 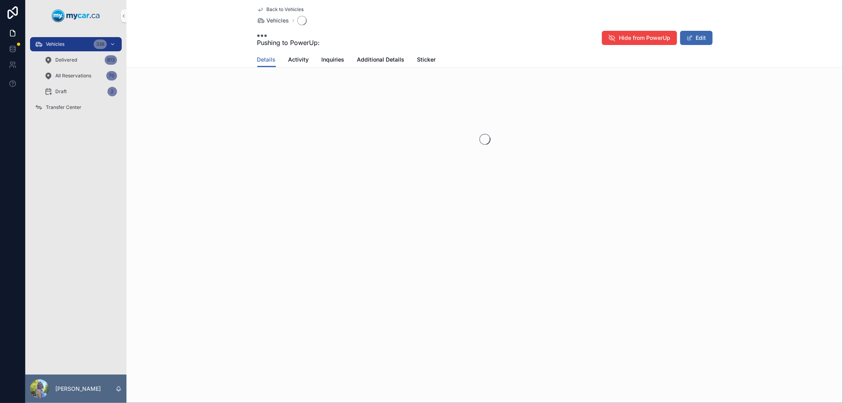 I want to click on a: Sticker, so click(x=426, y=60).